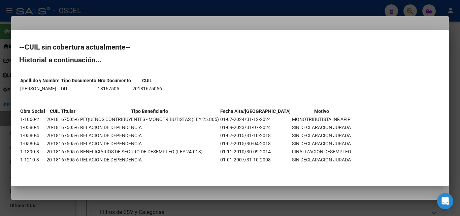 This screenshot has height=216, width=460. Describe the element at coordinates (150, 119) in the screenshot. I see `td: PEQUEÑOS CONTRIBUYENTES - MONOTRIBUTISTAS (LEY 25.865)` at that location.